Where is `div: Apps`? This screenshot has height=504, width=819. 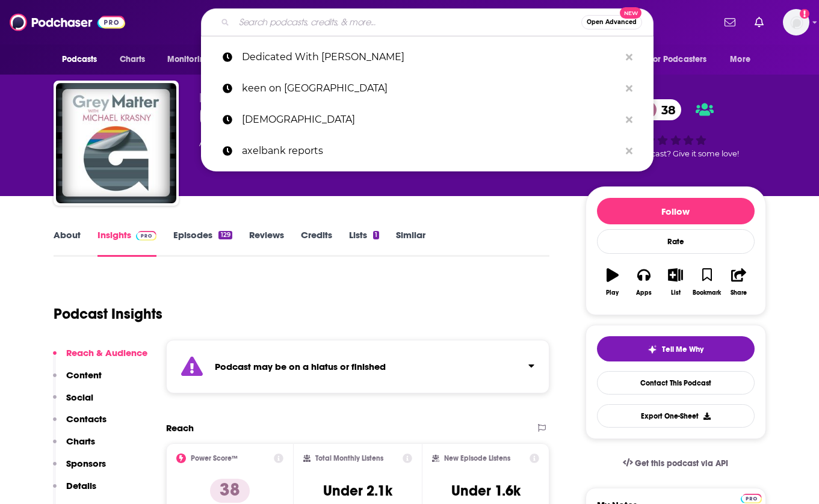
div: Apps is located at coordinates (644, 293).